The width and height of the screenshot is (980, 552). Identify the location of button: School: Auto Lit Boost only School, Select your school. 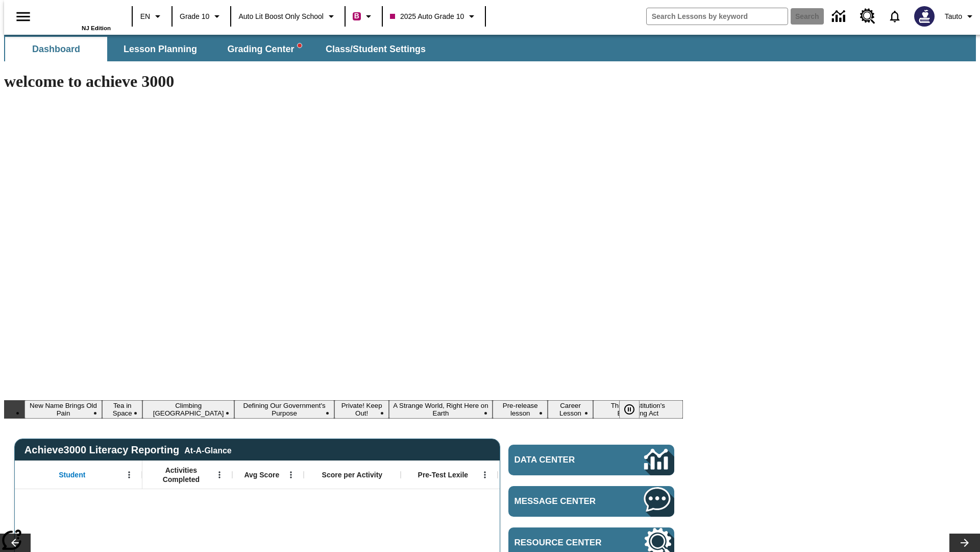
(288, 17).